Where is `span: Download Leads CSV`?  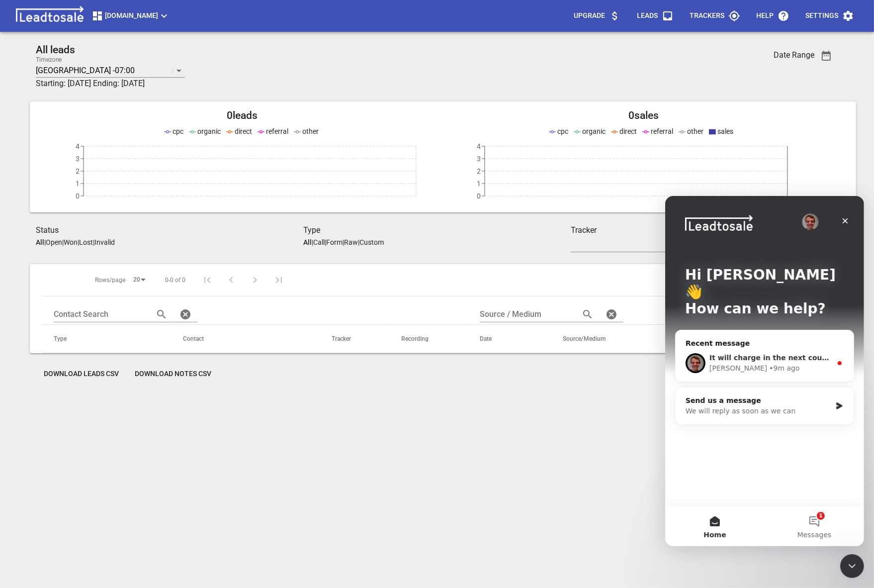 span: Download Leads CSV is located at coordinates (81, 374).